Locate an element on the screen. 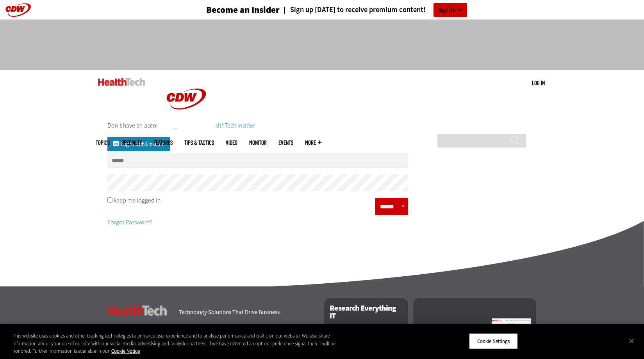  a: Become an Insider is located at coordinates (228, 10).